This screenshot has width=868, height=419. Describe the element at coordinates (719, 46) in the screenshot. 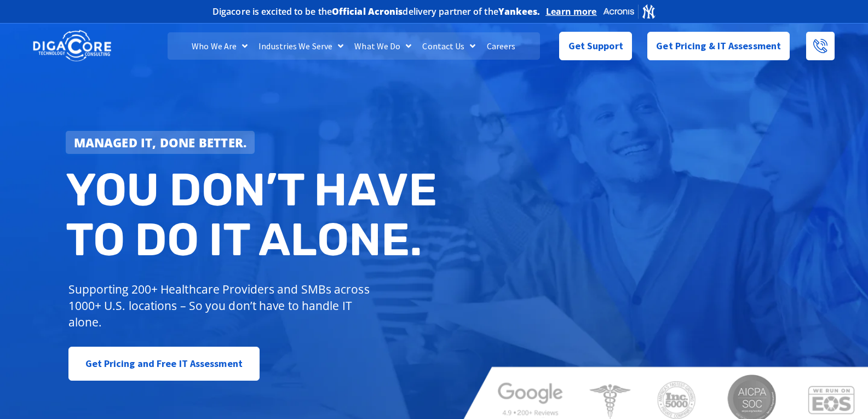

I see `a: Get Pricing & IT Assessment` at that location.